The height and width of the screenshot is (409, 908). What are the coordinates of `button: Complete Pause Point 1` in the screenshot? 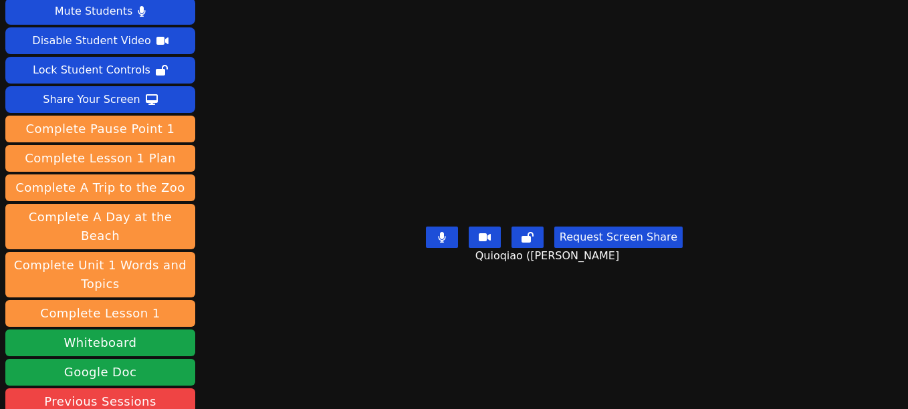 It's located at (100, 129).